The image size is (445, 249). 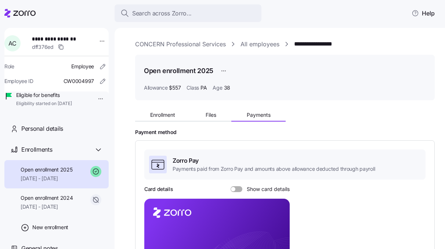 I want to click on span: Age, so click(x=217, y=88).